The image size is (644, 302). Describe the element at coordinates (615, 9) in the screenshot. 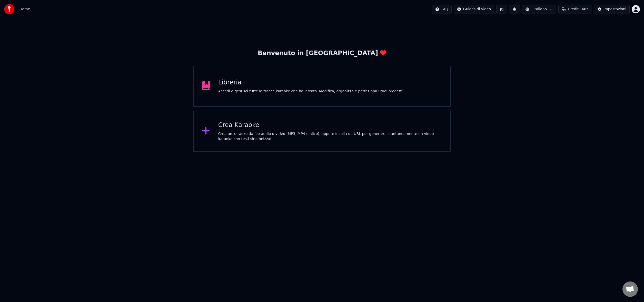

I see `div: Impostazioni` at that location.